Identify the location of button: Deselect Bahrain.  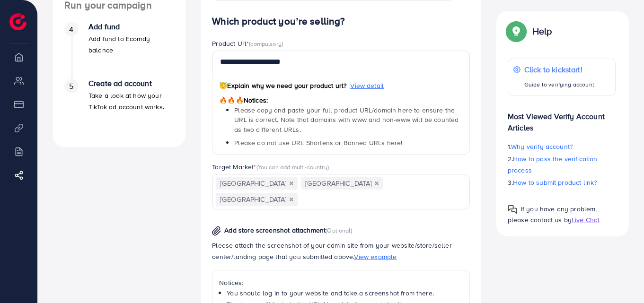
(377, 183).